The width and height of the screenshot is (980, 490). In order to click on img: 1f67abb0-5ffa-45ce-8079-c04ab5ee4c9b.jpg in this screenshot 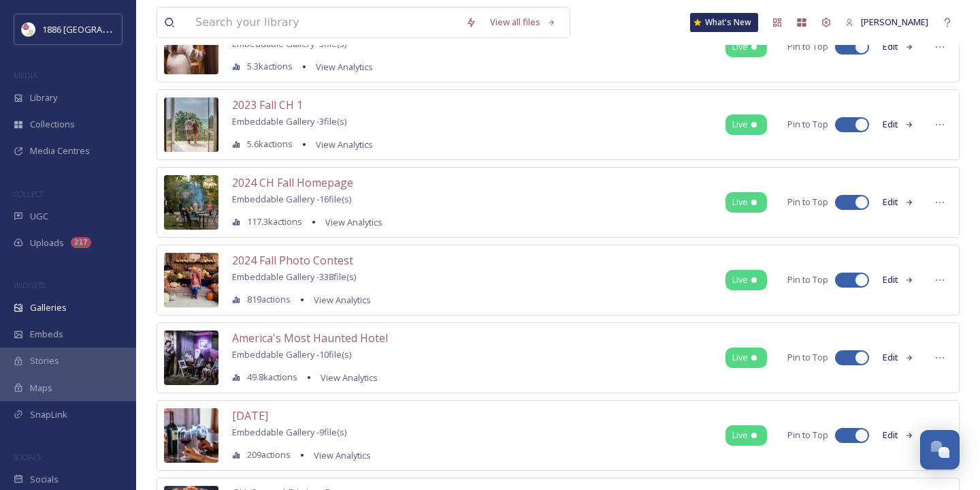, I will do `click(191, 435)`.